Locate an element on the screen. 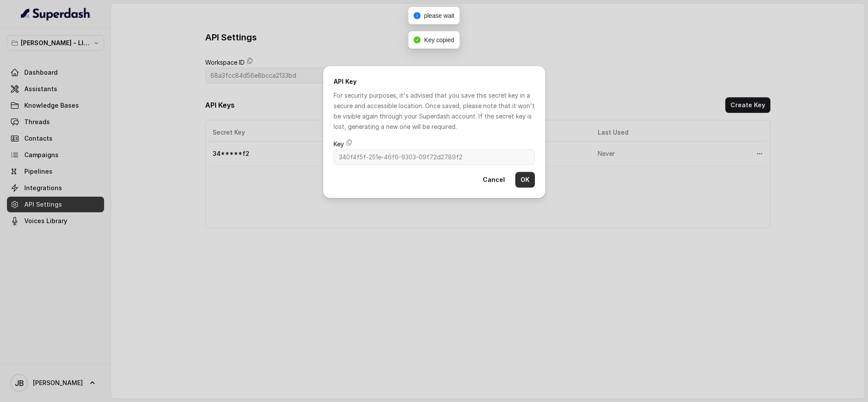  button: OK is located at coordinates (525, 180).